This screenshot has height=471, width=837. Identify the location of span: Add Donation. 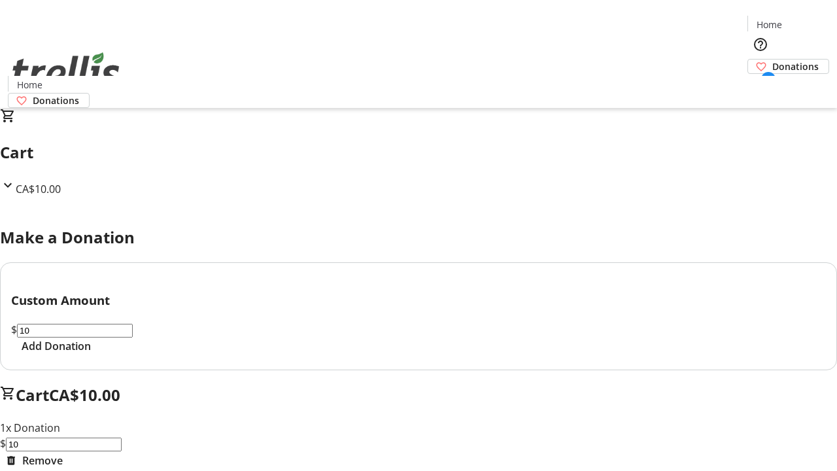
(56, 346).